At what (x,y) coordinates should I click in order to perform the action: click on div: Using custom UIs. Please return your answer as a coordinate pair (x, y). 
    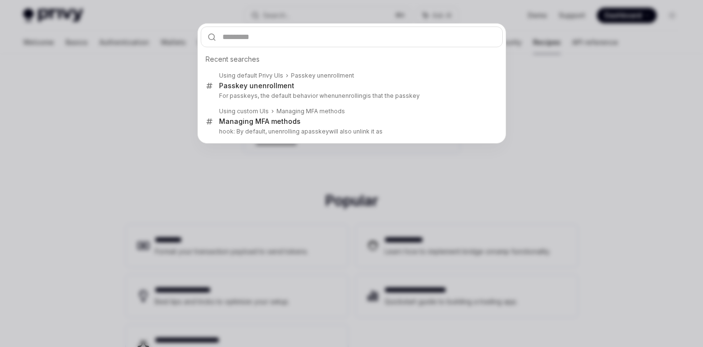
    Looking at the image, I should click on (244, 111).